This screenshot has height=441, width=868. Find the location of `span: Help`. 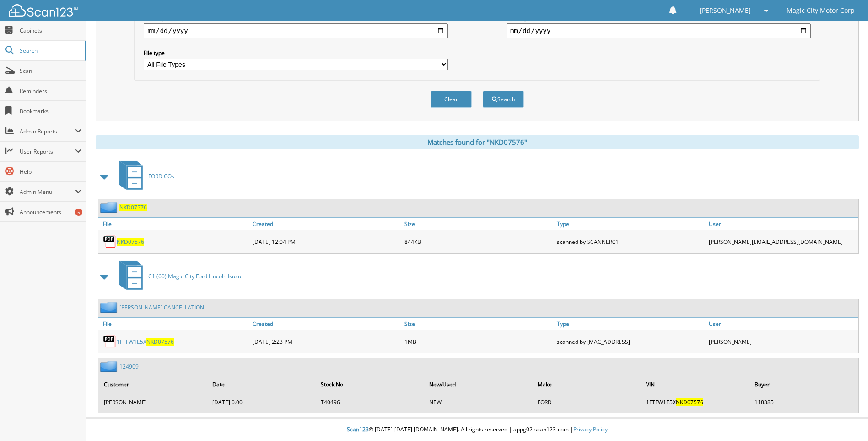

span: Help is located at coordinates (50, 171).